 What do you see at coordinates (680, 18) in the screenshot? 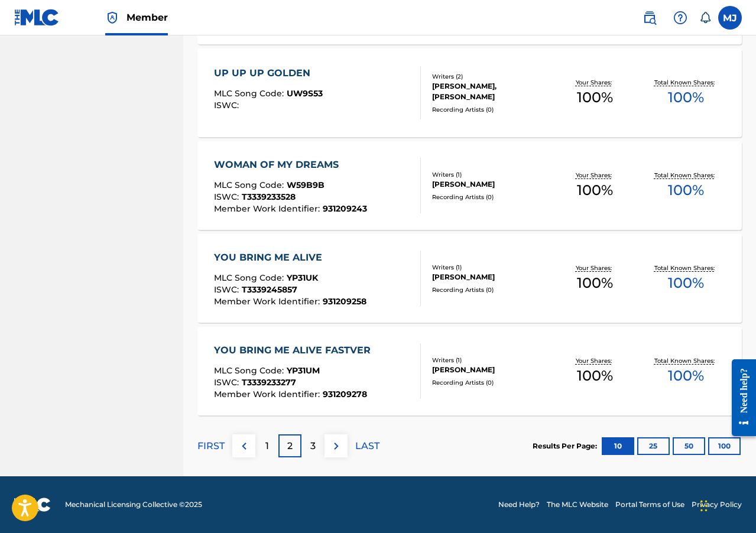
I see `img: help` at bounding box center [680, 18].